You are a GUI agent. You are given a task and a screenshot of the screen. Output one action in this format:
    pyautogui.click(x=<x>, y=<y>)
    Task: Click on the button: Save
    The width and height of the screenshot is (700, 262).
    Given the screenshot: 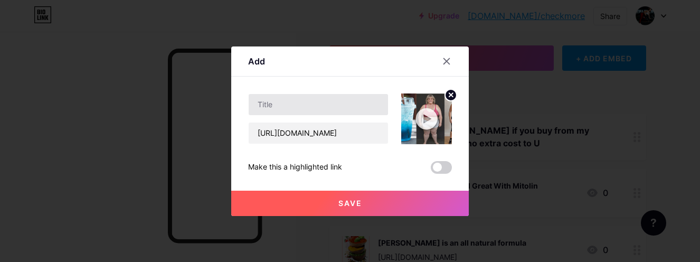 What is the action you would take?
    pyautogui.click(x=350, y=203)
    